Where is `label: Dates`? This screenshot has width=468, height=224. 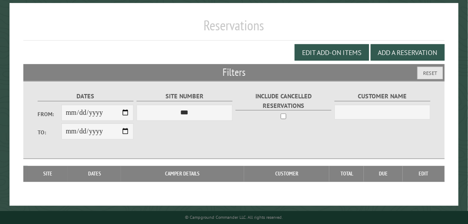 label: Dates is located at coordinates (86, 96).